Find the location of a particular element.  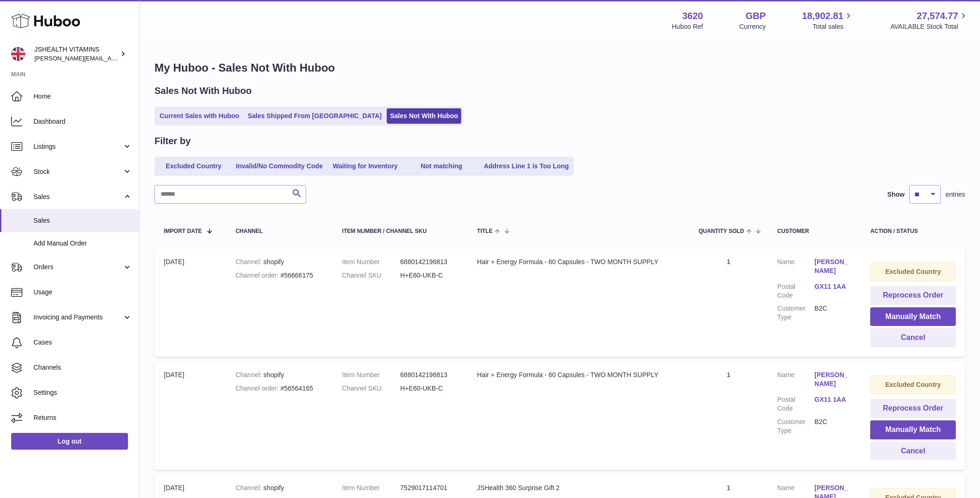

span: Dashboard is located at coordinates (83, 121).